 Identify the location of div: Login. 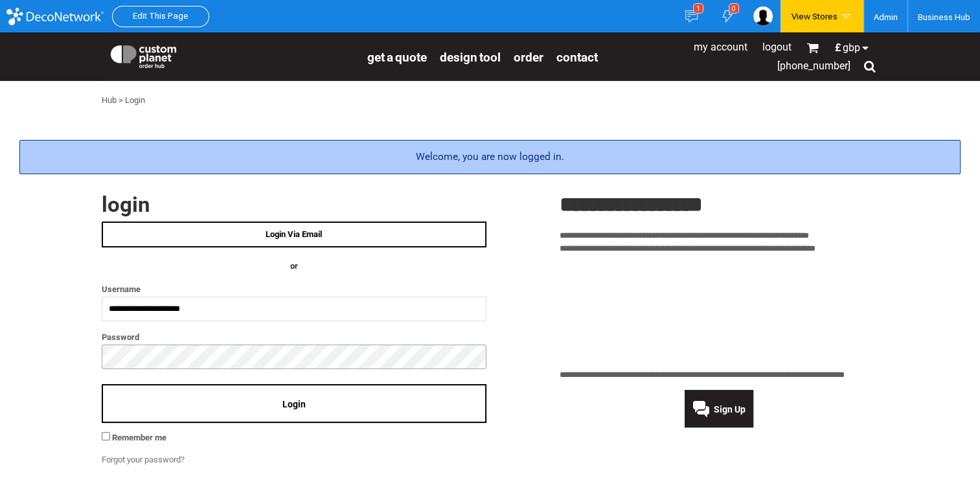
(135, 100).